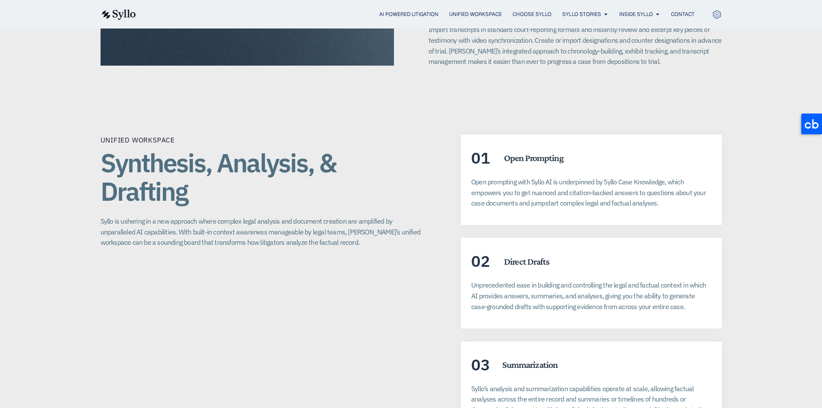 The width and height of the screenshot is (822, 408). I want to click on span: AI Powered Litigation, so click(409, 14).